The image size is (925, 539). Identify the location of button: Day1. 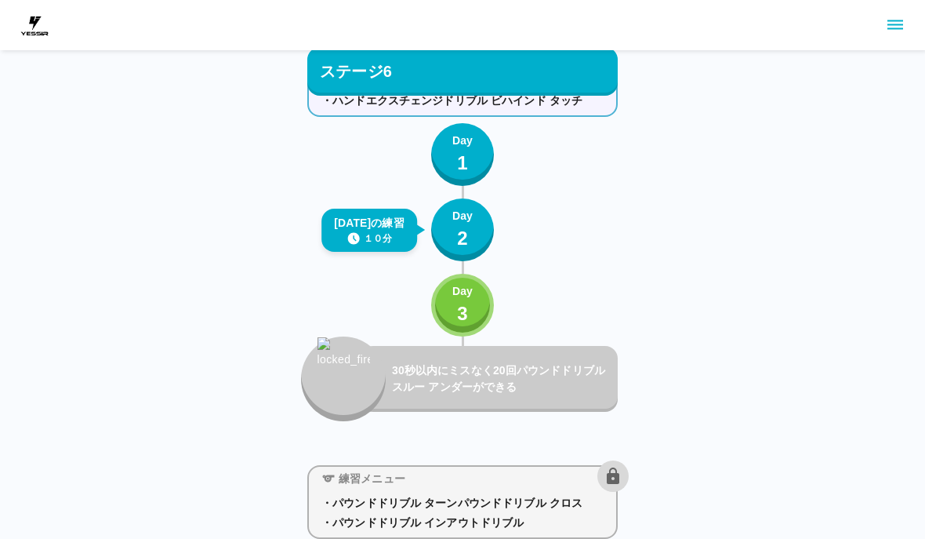
(463, 155).